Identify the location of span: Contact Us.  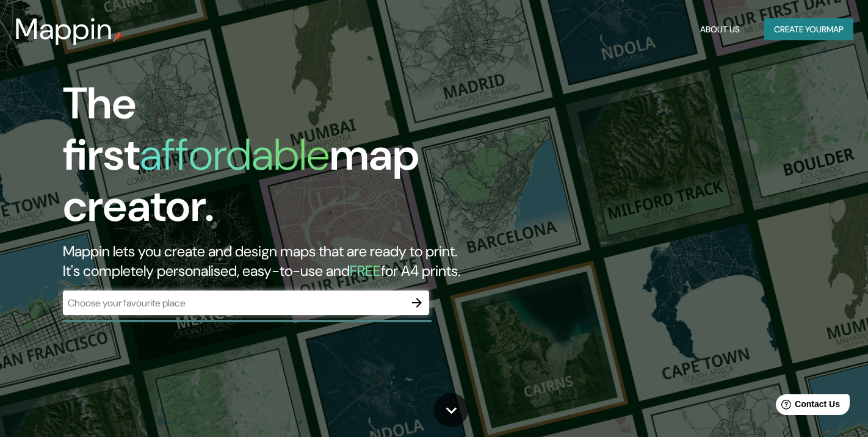
(58, 15).